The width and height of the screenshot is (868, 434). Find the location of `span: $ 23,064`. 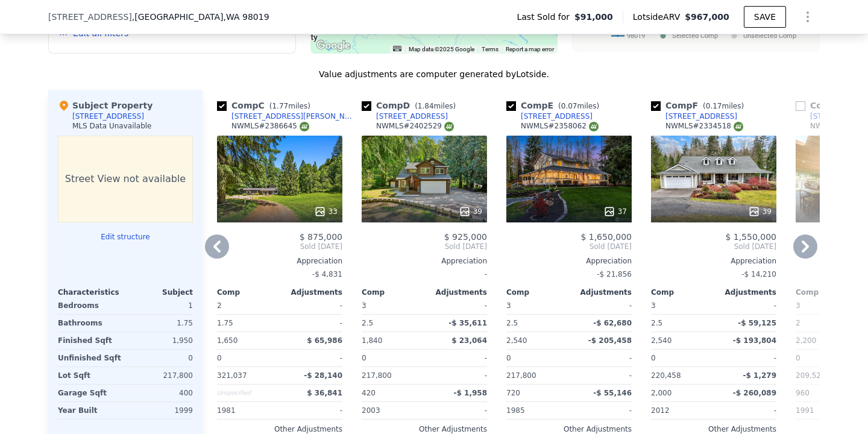

span: $ 23,064 is located at coordinates (469, 340).